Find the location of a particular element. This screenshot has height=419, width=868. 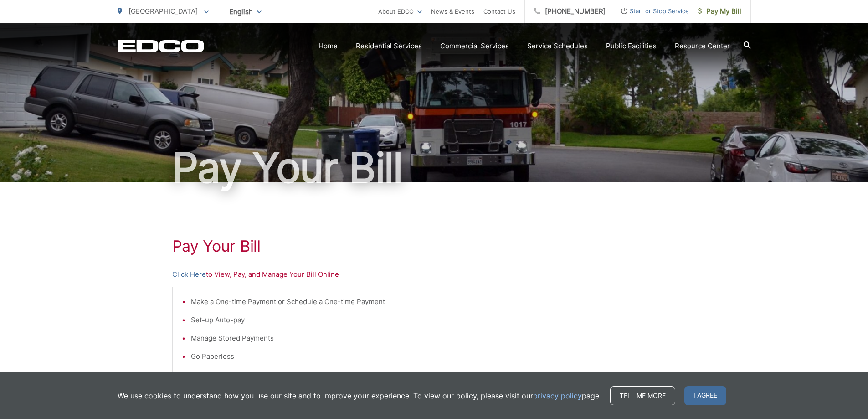

a: Commercial Services is located at coordinates (474, 46).